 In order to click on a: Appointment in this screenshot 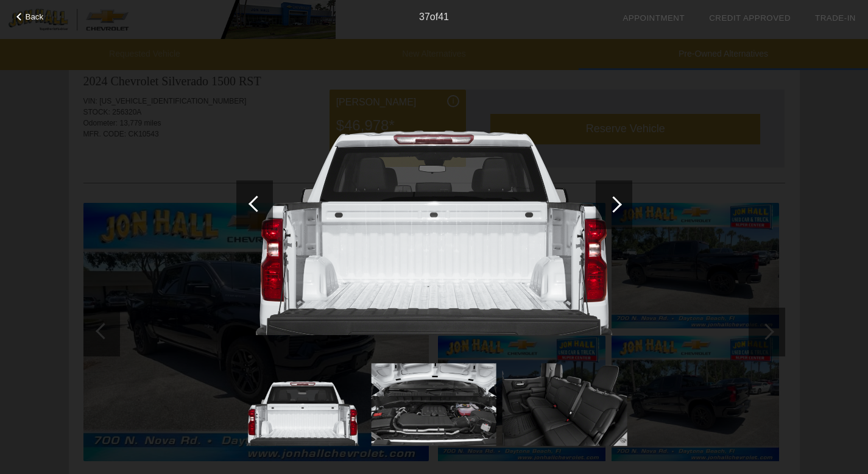, I will do `click(654, 17)`.